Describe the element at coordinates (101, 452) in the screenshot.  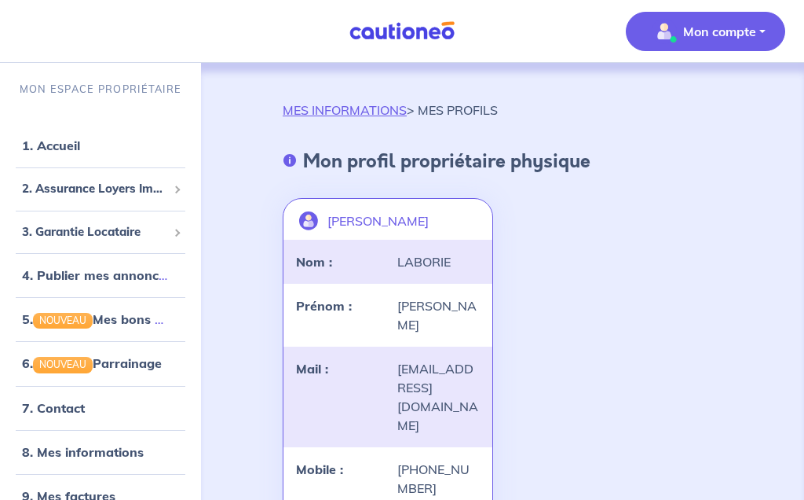
I see `div: 8. Mes informations` at that location.